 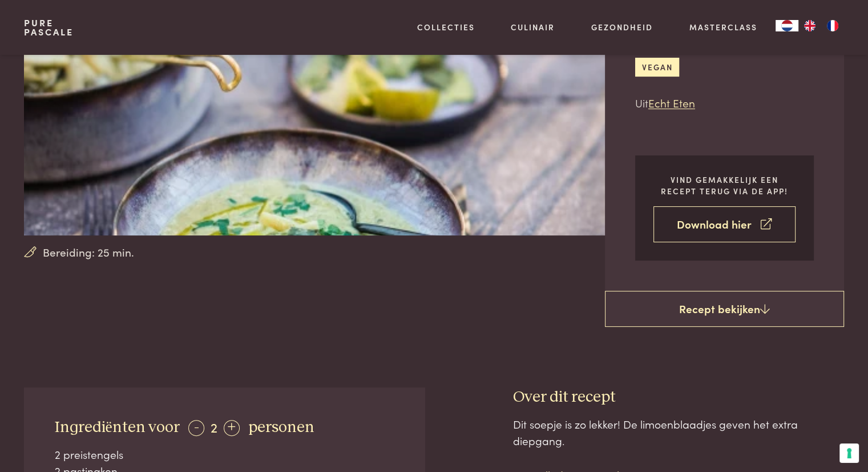 I want to click on a: Collecties, so click(x=446, y=27).